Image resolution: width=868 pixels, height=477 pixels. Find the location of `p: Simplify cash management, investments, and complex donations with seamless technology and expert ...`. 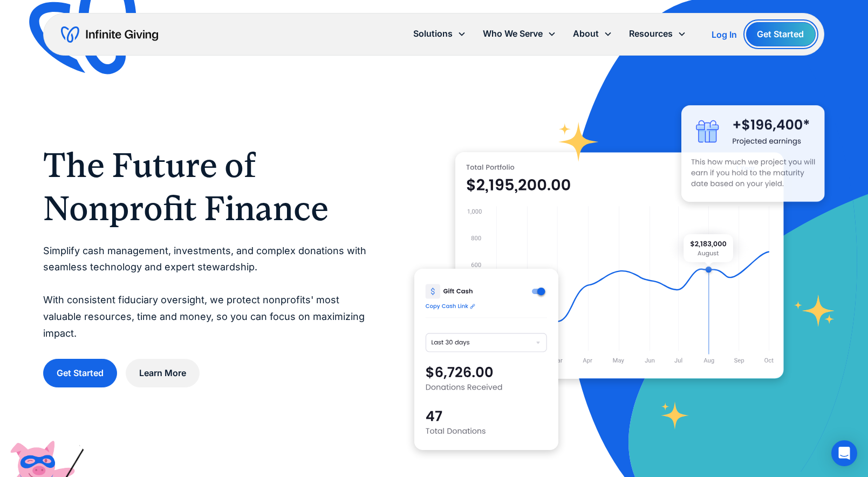

p: Simplify cash management, investments, and complex donations with seamless technology and expert ... is located at coordinates (207, 292).